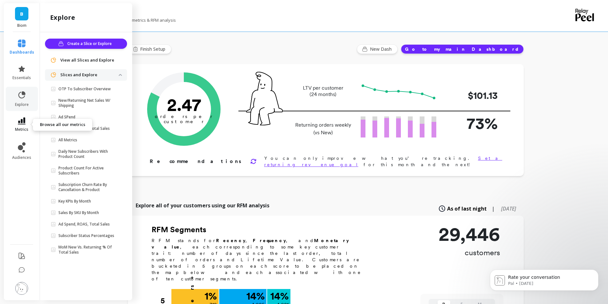  Describe the element at coordinates (382, 49) in the screenshot. I see `span: New Dash` at that location.